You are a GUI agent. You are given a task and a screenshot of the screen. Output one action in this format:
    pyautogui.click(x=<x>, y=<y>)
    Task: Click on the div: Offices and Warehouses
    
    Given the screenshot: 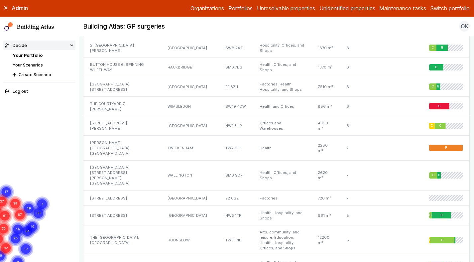 What is the action you would take?
    pyautogui.click(x=282, y=126)
    